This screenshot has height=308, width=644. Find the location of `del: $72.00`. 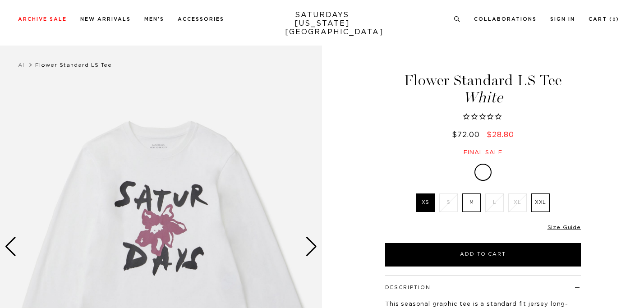

del: $72.00 is located at coordinates (468, 135).